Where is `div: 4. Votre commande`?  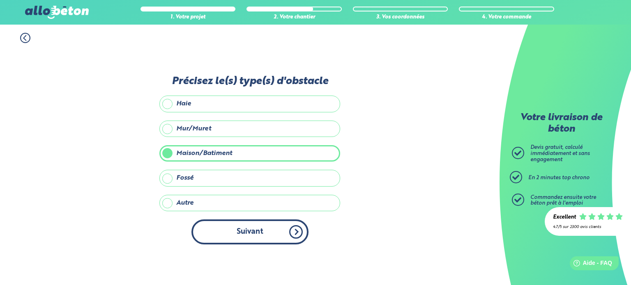 div: 4. Votre commande is located at coordinates (506, 17).